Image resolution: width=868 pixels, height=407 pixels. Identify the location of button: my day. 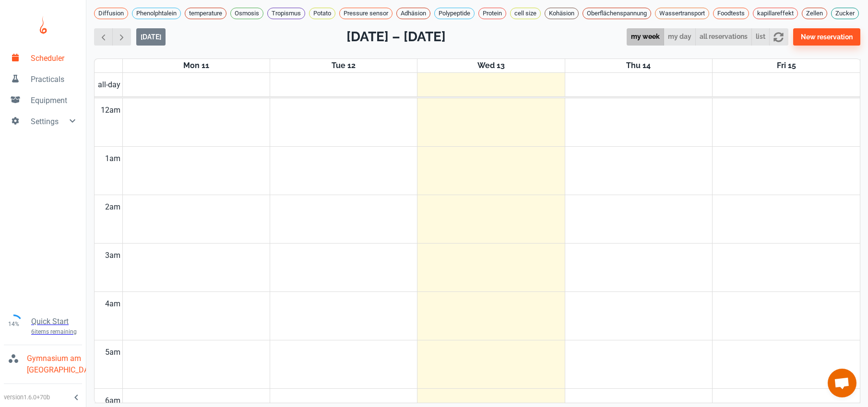
(679, 37).